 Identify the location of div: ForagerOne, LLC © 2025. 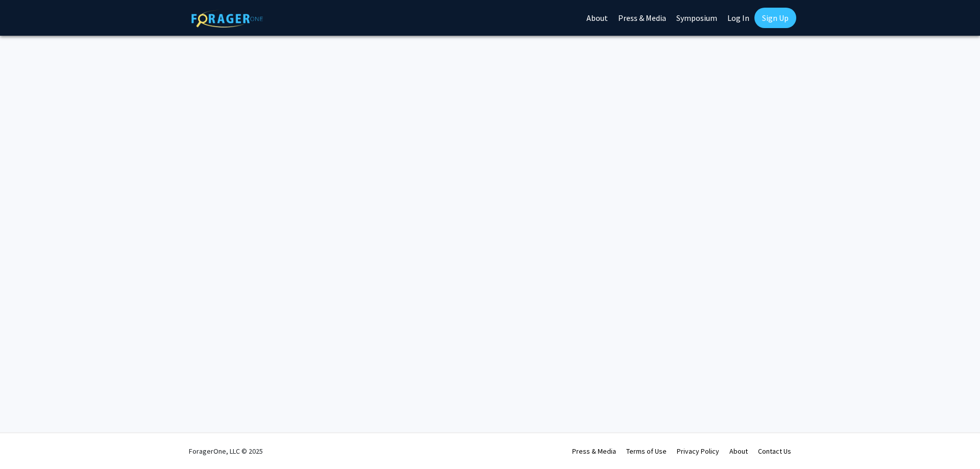
(226, 451).